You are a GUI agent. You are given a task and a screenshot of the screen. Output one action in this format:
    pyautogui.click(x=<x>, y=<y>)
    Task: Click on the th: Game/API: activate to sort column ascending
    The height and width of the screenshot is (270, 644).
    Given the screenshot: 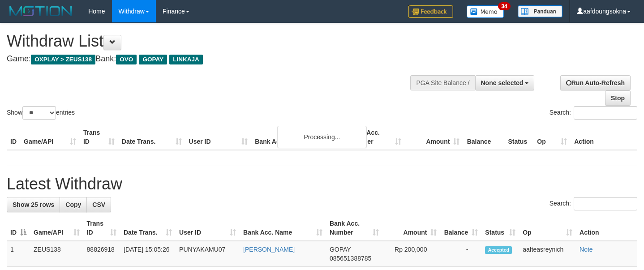 What is the action you would take?
    pyautogui.click(x=56, y=228)
    